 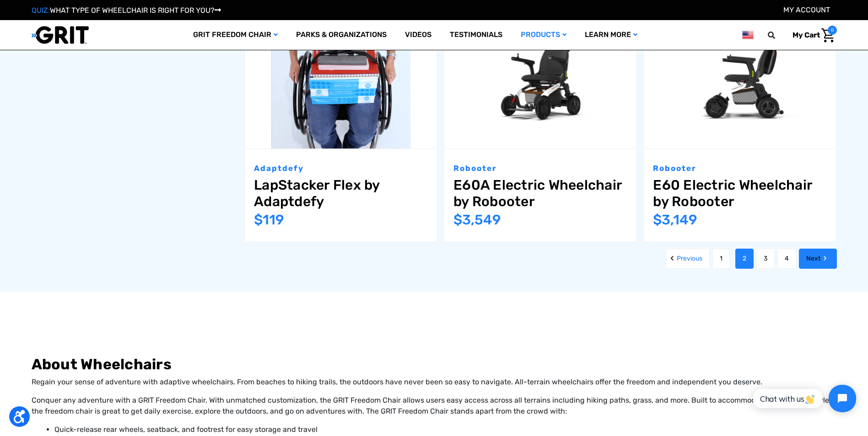 What do you see at coordinates (544, 35) in the screenshot?
I see `a: Products` at bounding box center [544, 35].